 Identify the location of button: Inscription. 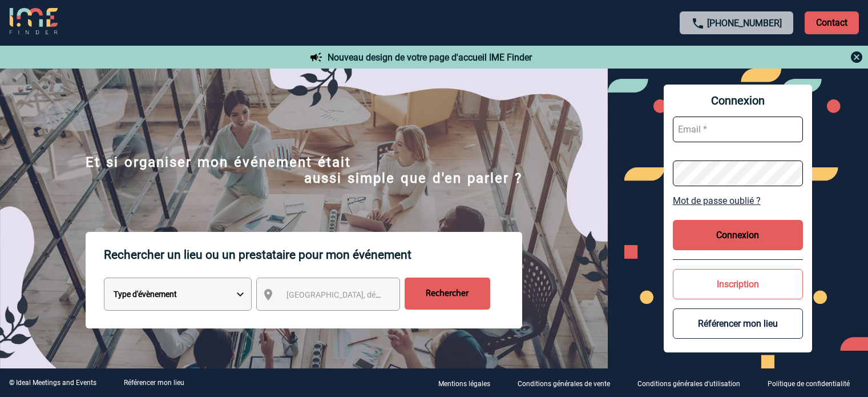
(738, 284).